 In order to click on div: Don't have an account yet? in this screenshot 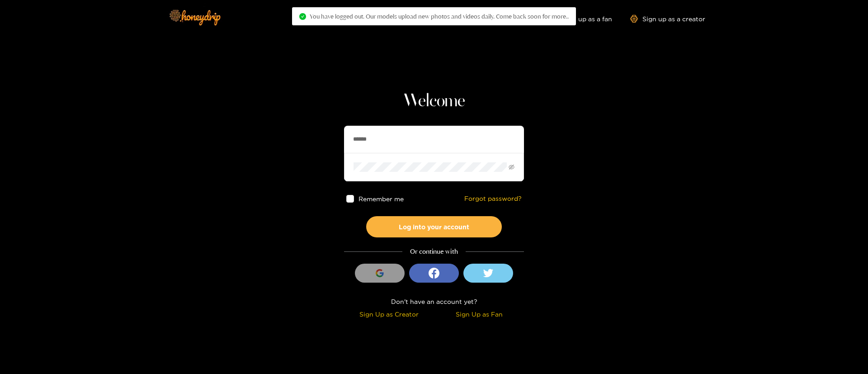, I will do `click(434, 301)`.